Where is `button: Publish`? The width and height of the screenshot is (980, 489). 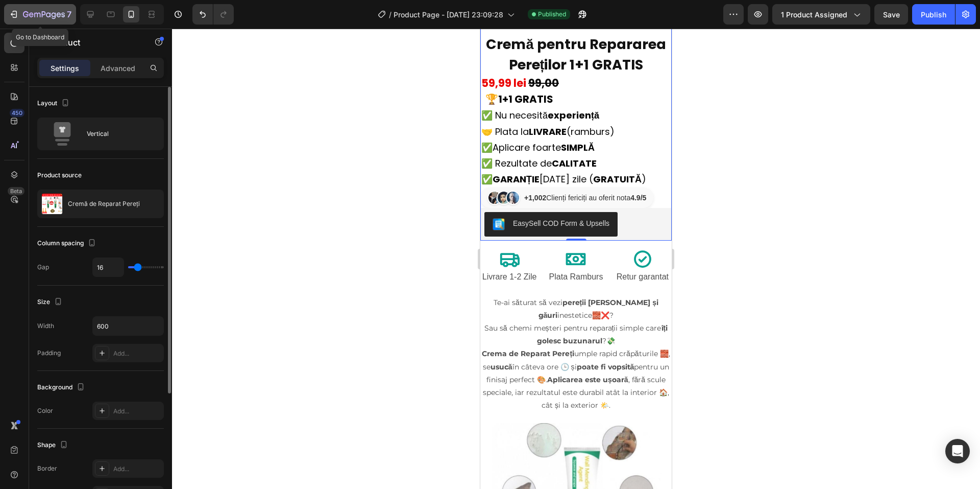 button: Publish is located at coordinates (934, 14).